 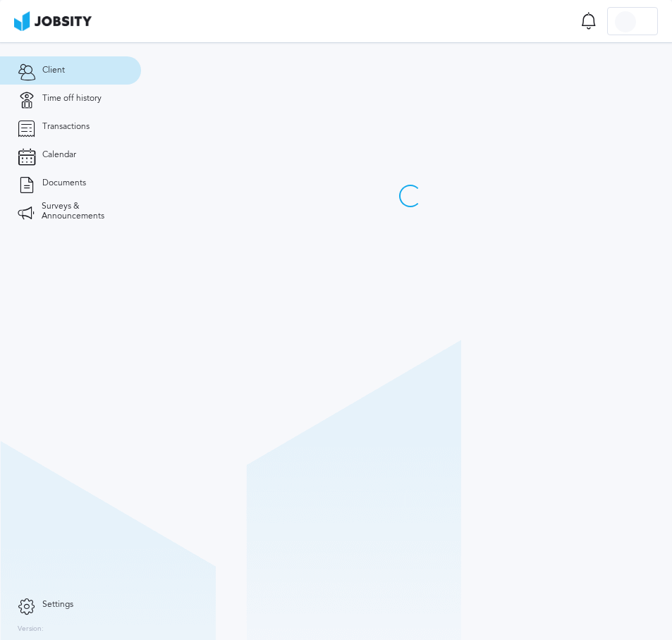 I want to click on span: Calendar, so click(x=59, y=155).